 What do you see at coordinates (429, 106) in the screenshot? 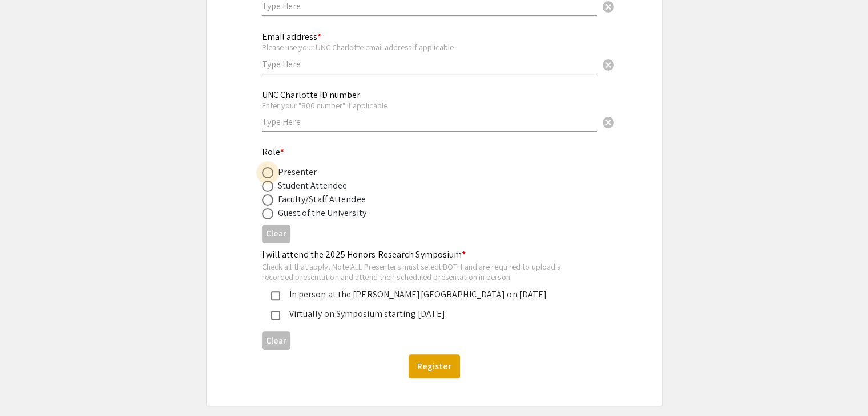
I see `div: Enter your "800 number" if applicable` at bounding box center [429, 106].